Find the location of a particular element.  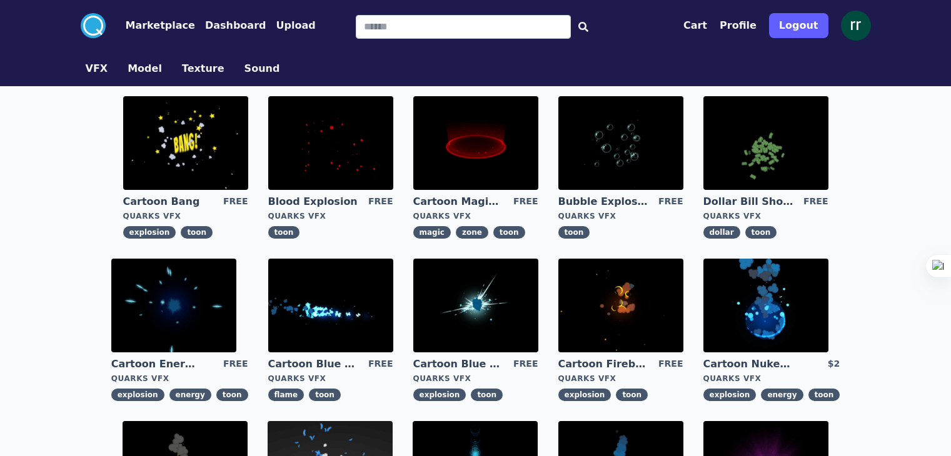

a: Cartoon Nuke Energy Explosion is located at coordinates (748, 365).